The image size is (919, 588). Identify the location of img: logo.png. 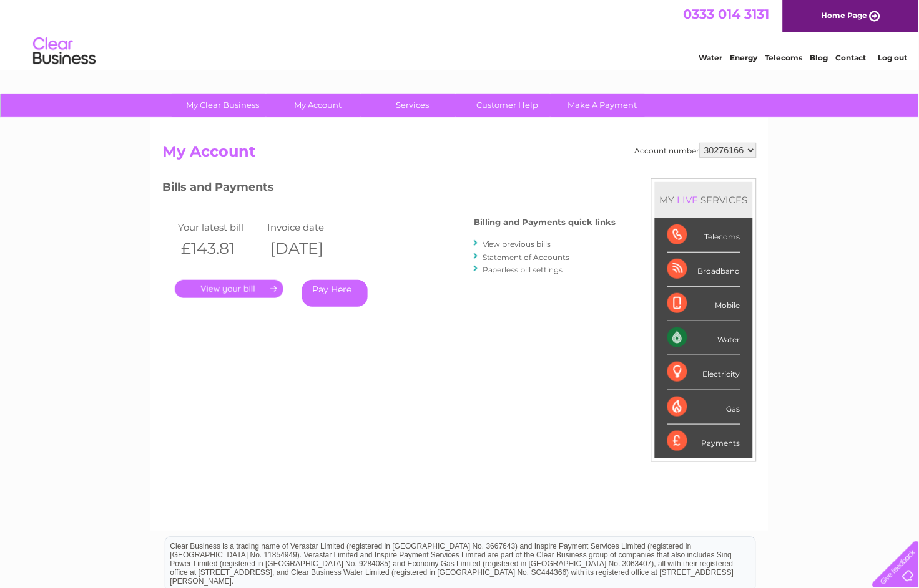
(64, 51).